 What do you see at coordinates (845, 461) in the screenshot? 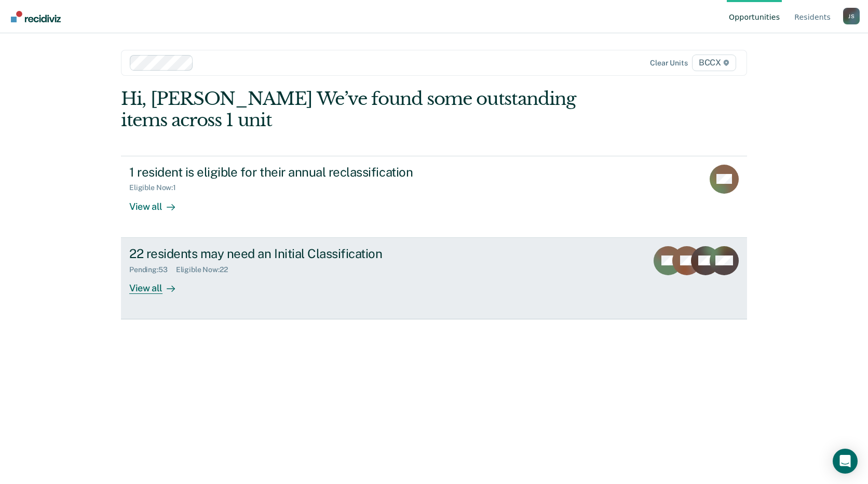
I see `div: Open Intercom Messenger` at bounding box center [845, 461].